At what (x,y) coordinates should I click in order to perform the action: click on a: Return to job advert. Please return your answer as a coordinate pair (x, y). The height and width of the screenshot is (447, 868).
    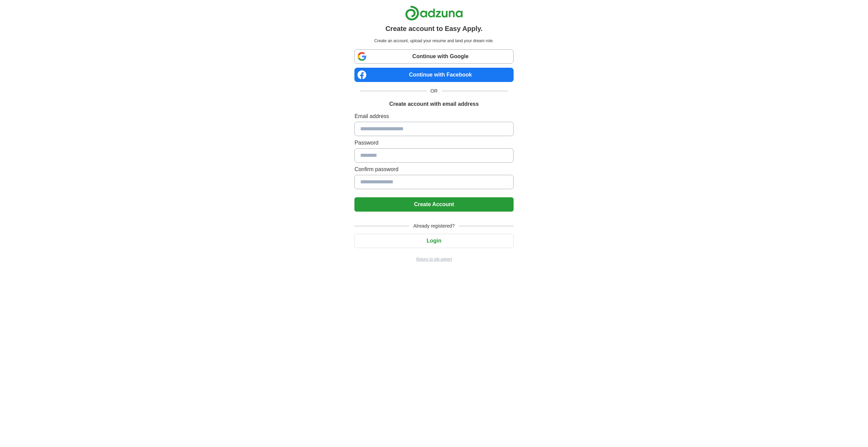
    Looking at the image, I should click on (434, 260).